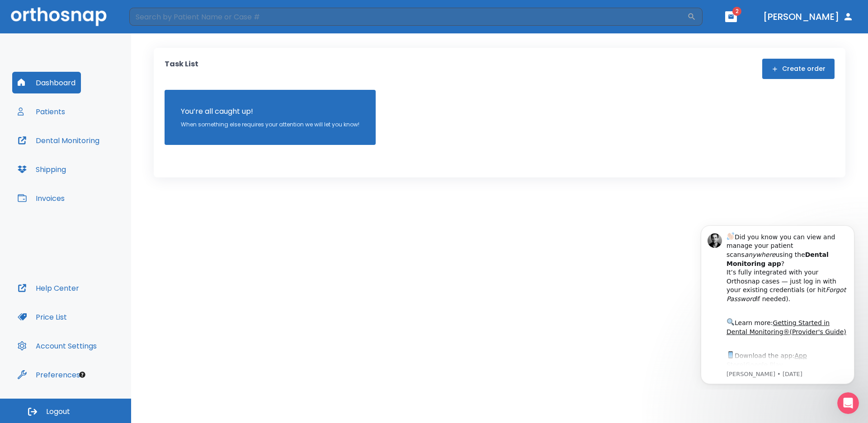  Describe the element at coordinates (90, 87) in the screenshot. I see `div: message notification from Alex, 3w ago. 👋🏻 Did you know you can view and manage your patient scan...` at that location.